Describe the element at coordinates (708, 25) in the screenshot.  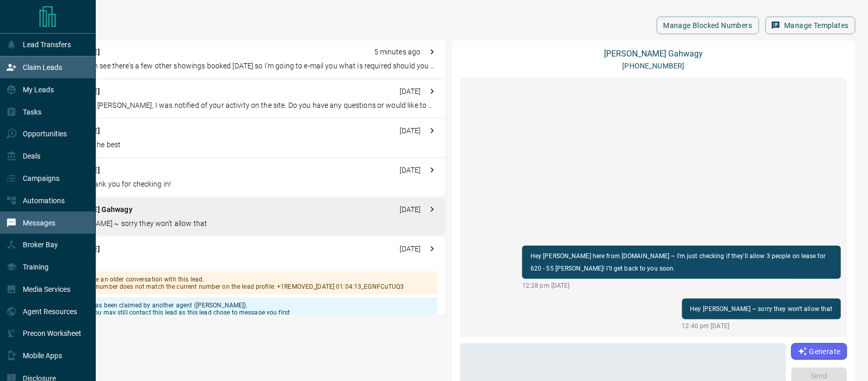
I see `button: Manage Blocked Numbers` at that location.